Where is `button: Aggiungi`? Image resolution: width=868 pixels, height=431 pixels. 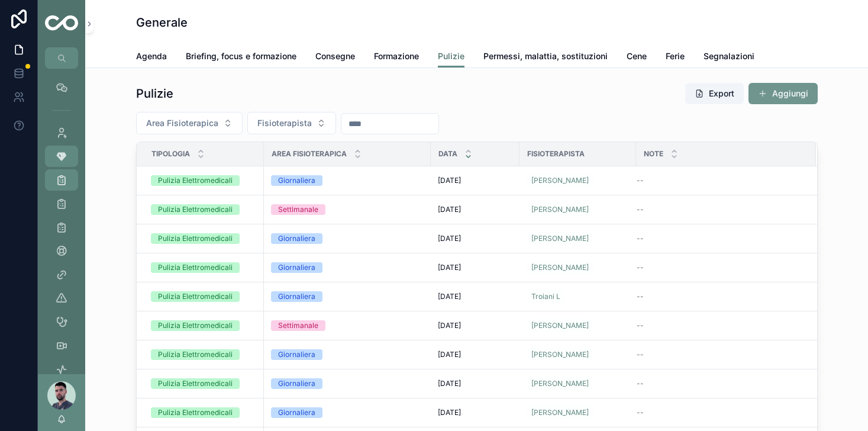 button: Aggiungi is located at coordinates (783, 93).